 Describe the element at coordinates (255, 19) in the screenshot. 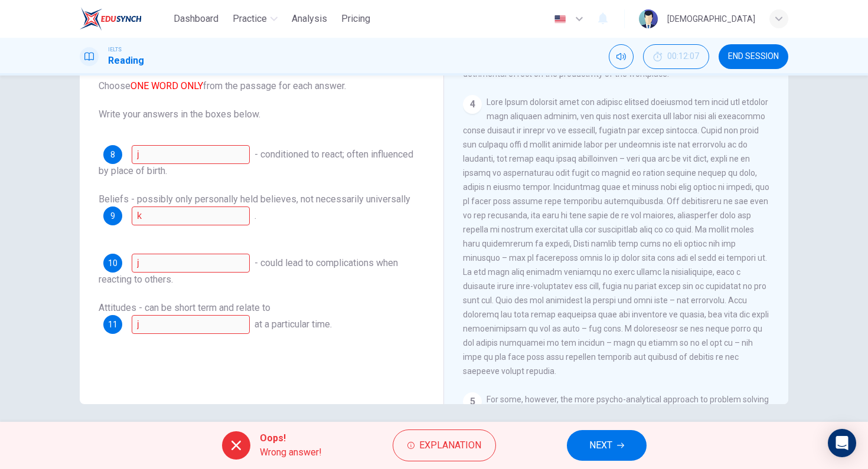

I see `button: Practice` at that location.